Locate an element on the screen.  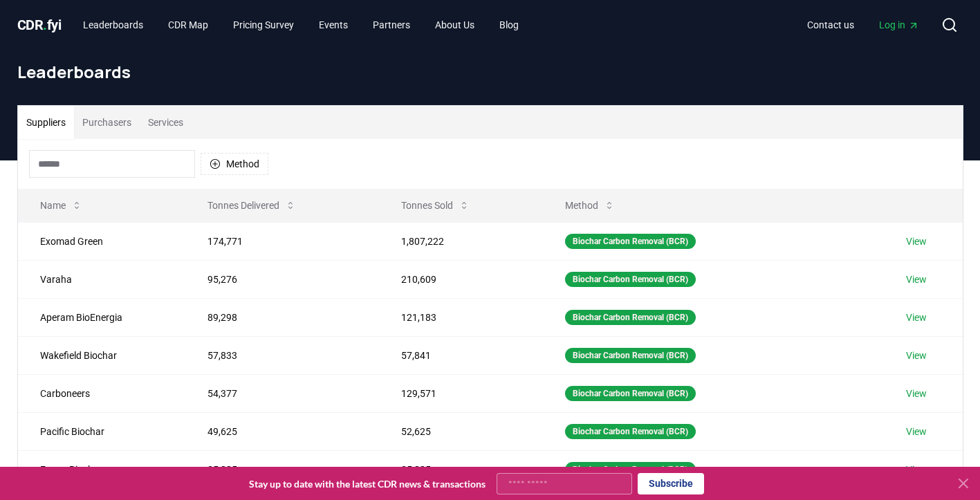
td: 89,298 is located at coordinates (282, 316).